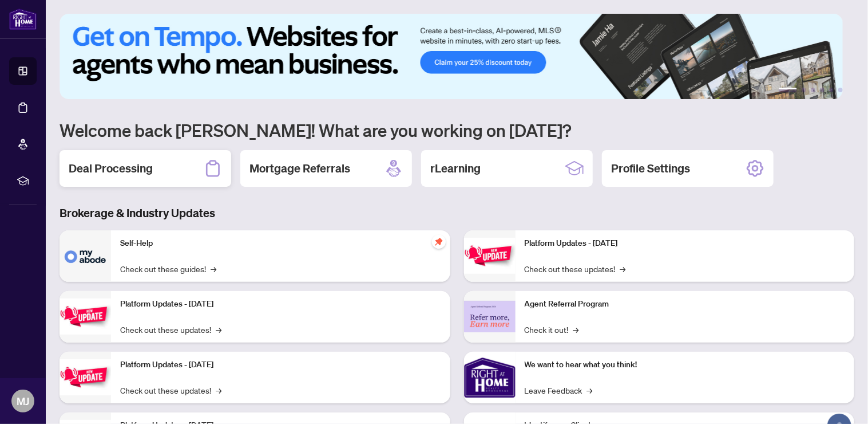  I want to click on img: logo, so click(23, 19).